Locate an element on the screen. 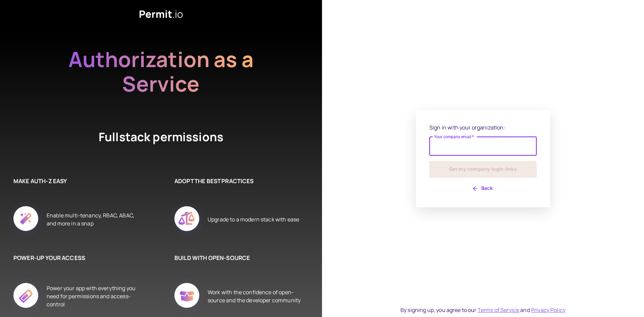 The image size is (644, 317). p: Sign in with your organization: is located at coordinates (483, 128).